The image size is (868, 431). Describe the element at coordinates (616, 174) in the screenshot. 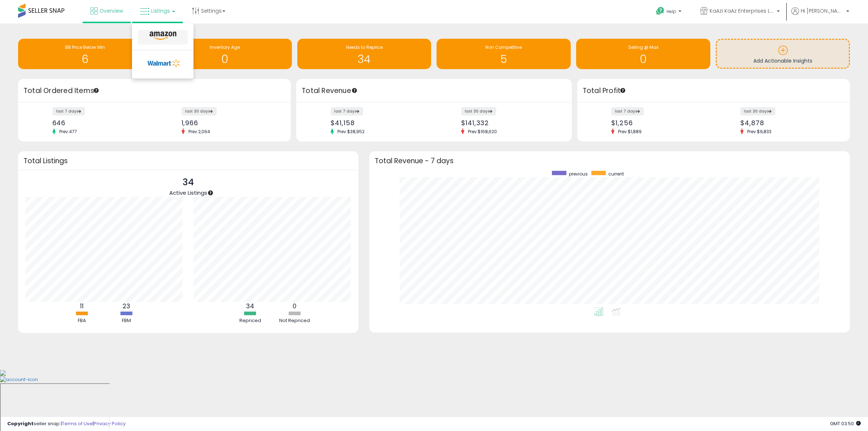

I see `span: current` at that location.